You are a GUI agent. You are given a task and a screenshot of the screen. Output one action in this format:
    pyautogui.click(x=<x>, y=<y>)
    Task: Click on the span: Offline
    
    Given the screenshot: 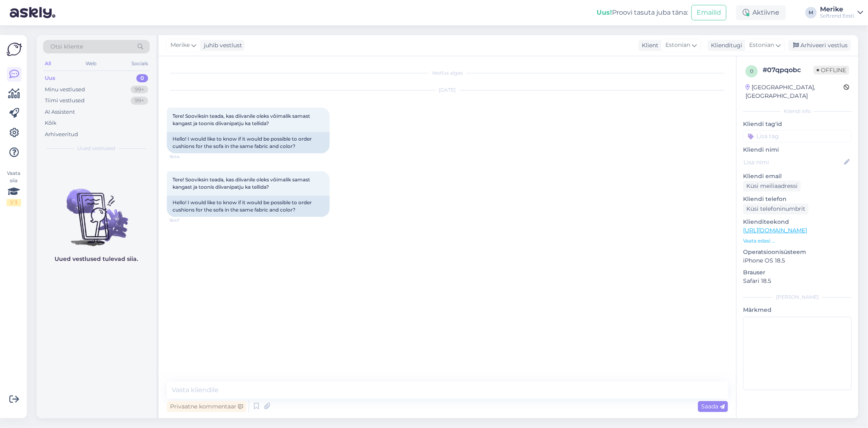 What is the action you would take?
    pyautogui.click(x=832, y=70)
    